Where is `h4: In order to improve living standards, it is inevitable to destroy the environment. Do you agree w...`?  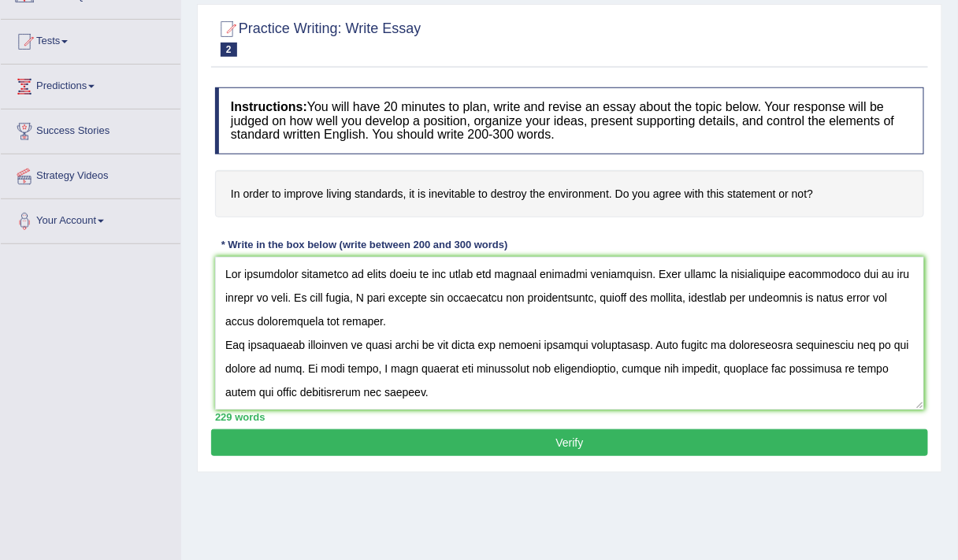
h4: In order to improve living standards, it is inevitable to destroy the environment. Do you agree w... is located at coordinates (569, 193).